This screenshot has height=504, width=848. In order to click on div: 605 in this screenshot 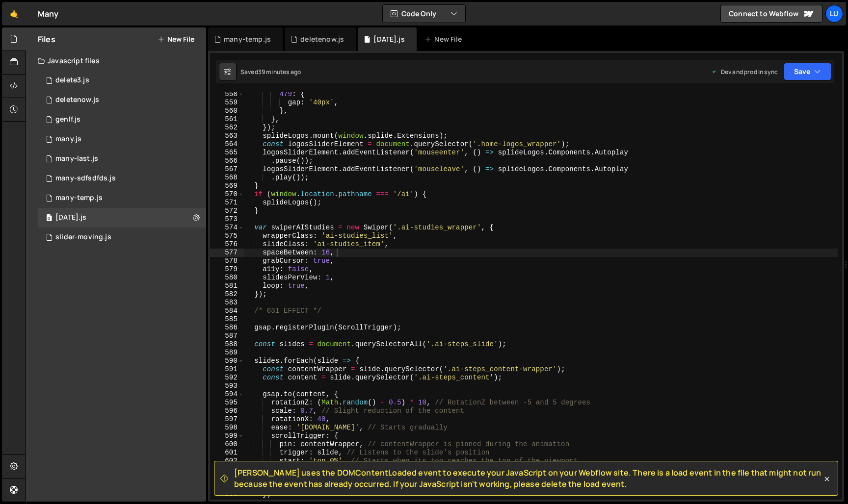, I will do `click(227, 486)`.